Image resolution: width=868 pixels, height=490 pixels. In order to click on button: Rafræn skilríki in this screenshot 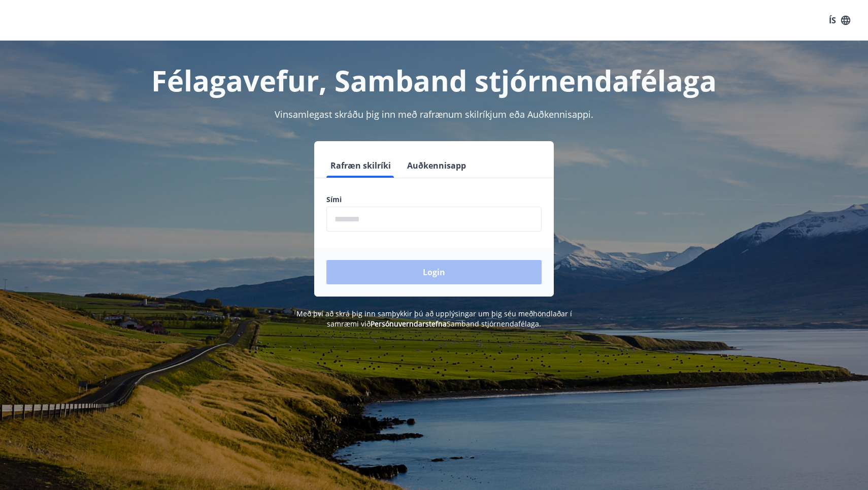, I will do `click(360, 166)`.